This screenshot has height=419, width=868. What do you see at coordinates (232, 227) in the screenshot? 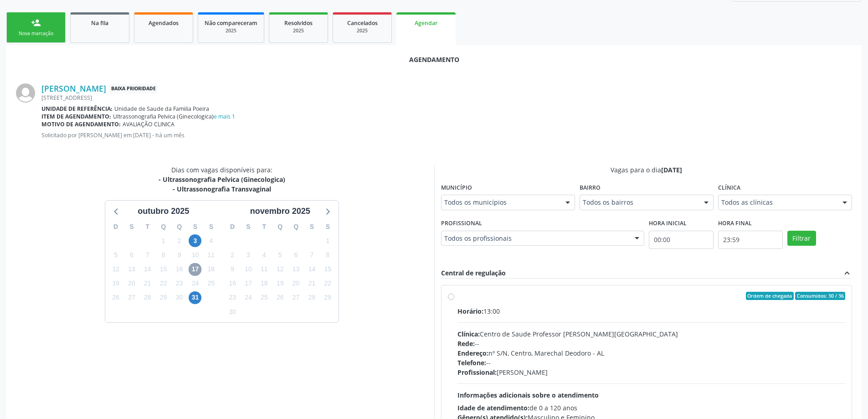
I see `div: D` at bounding box center [232, 227].